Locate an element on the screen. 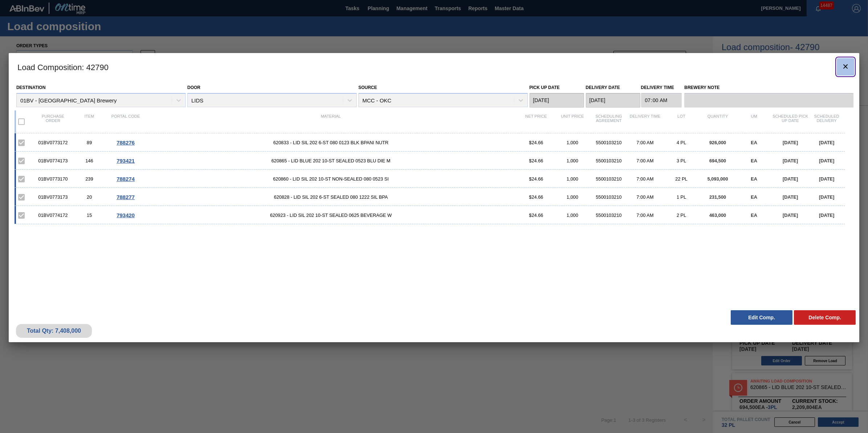  div: Net Price is located at coordinates (536, 122).